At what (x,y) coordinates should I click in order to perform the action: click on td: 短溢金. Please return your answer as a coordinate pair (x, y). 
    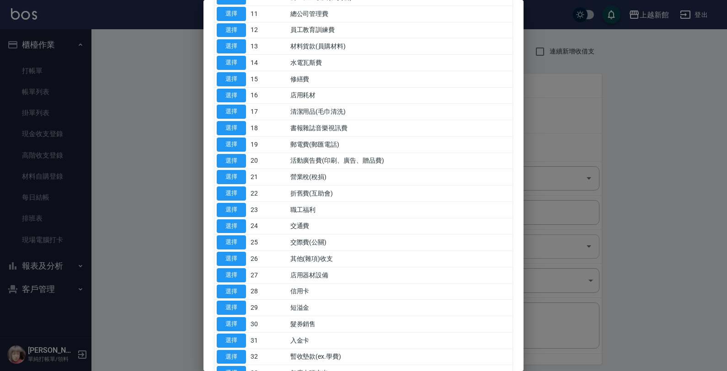
    Looking at the image, I should click on (400, 308).